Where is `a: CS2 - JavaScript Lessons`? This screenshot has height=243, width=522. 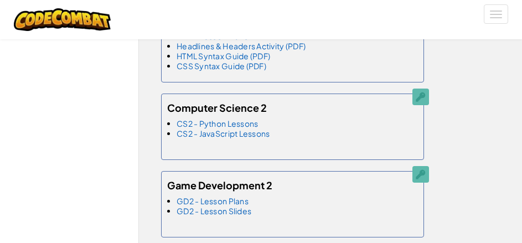
a: CS2 - JavaScript Lessons is located at coordinates (223, 133).